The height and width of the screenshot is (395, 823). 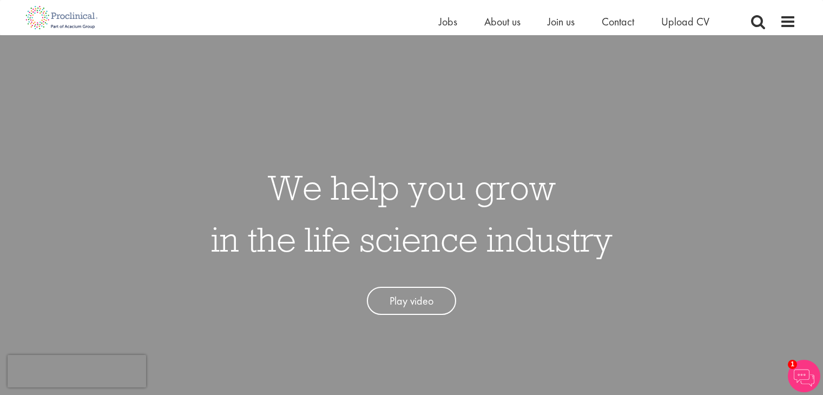 I want to click on h1: We help you grow in the life science industry, so click(x=412, y=213).